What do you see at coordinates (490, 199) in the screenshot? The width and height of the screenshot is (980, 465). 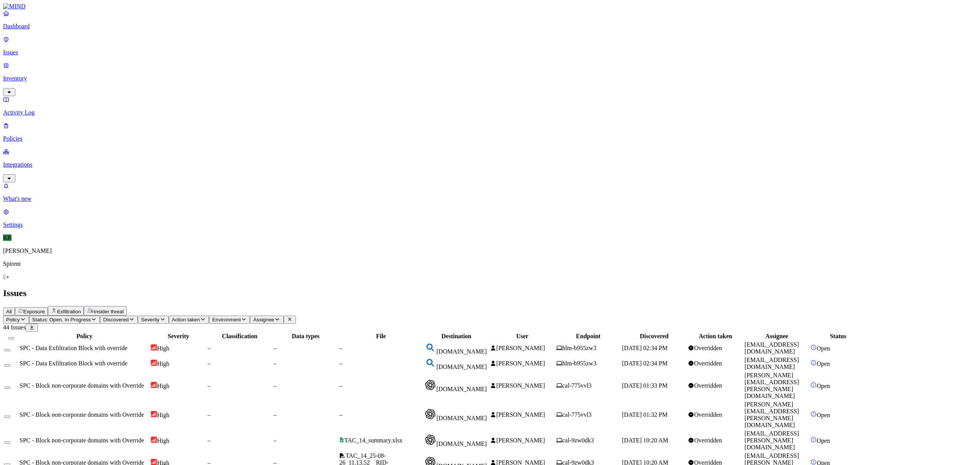 I see `p: What's new` at bounding box center [490, 199].